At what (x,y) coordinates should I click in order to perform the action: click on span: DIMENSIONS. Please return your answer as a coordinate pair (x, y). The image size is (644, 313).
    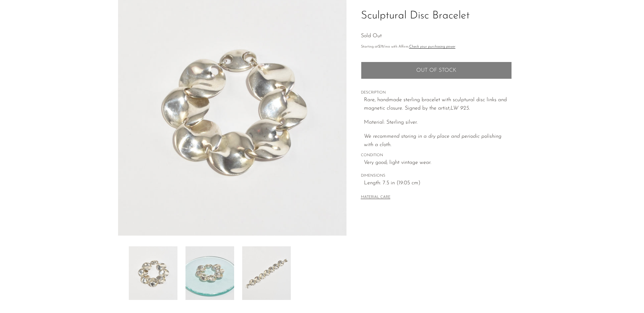
    Looking at the image, I should click on (436, 176).